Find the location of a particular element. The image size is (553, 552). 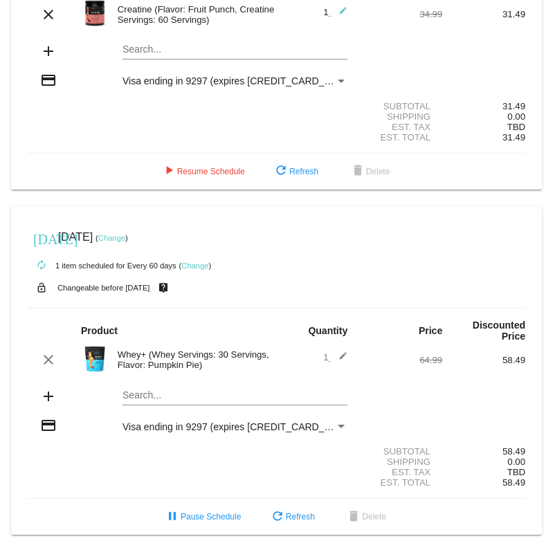

strong: Product is located at coordinates (99, 331).